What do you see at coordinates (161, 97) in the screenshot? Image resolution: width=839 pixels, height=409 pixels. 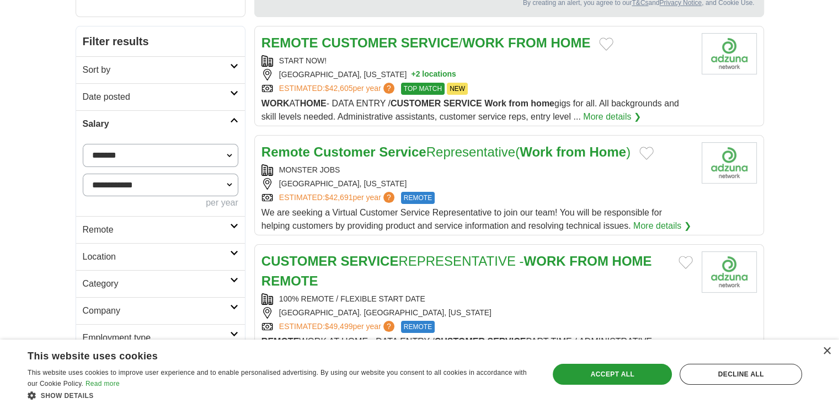 I see `a: Date posted` at bounding box center [161, 97].